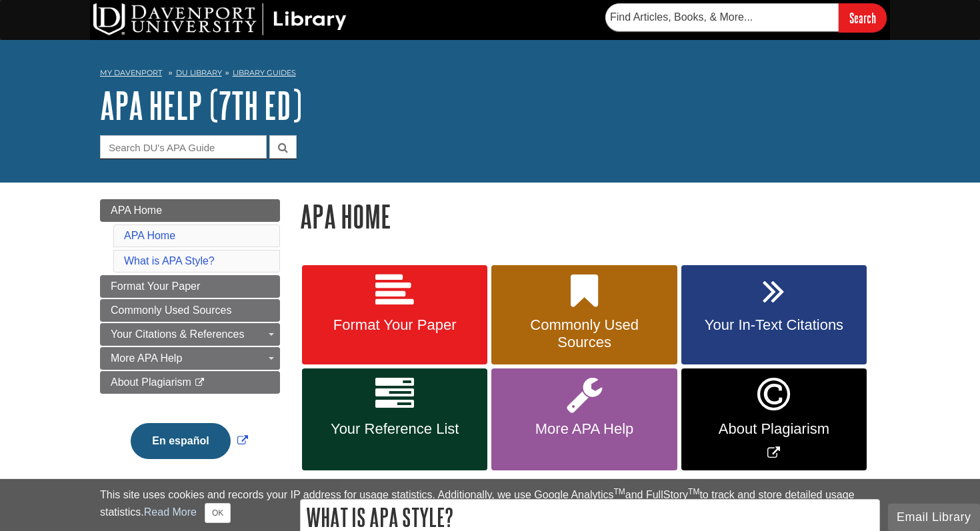  What do you see at coordinates (217, 513) in the screenshot?
I see `button: Close` at bounding box center [217, 513].